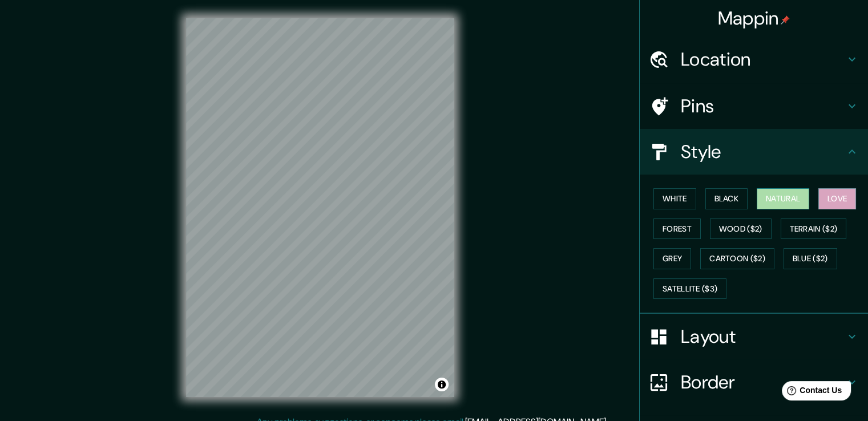  Describe the element at coordinates (672, 259) in the screenshot. I see `button: Grey` at that location.